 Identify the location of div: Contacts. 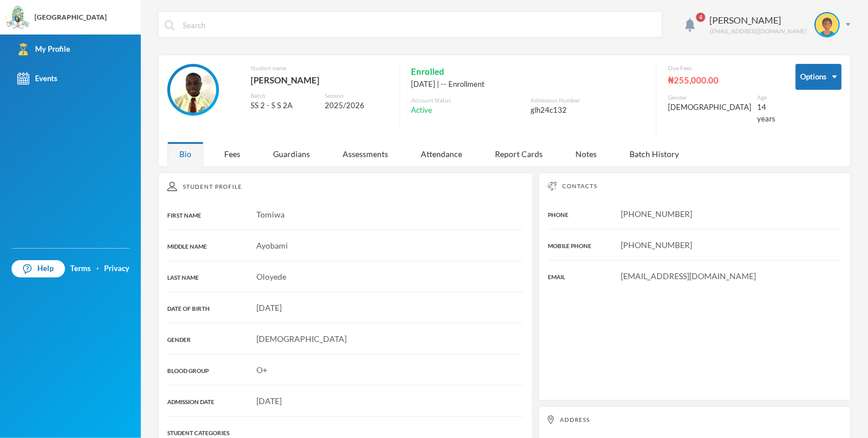
(694, 186).